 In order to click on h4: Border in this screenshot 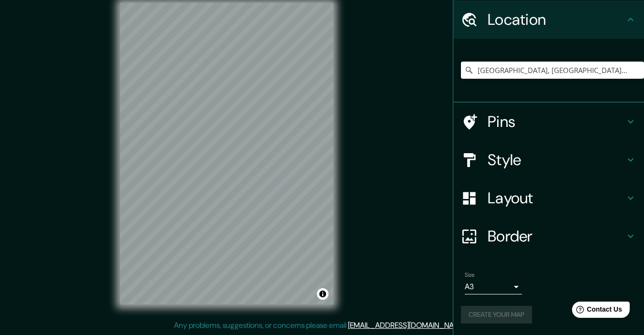, I will do `click(556, 236)`.